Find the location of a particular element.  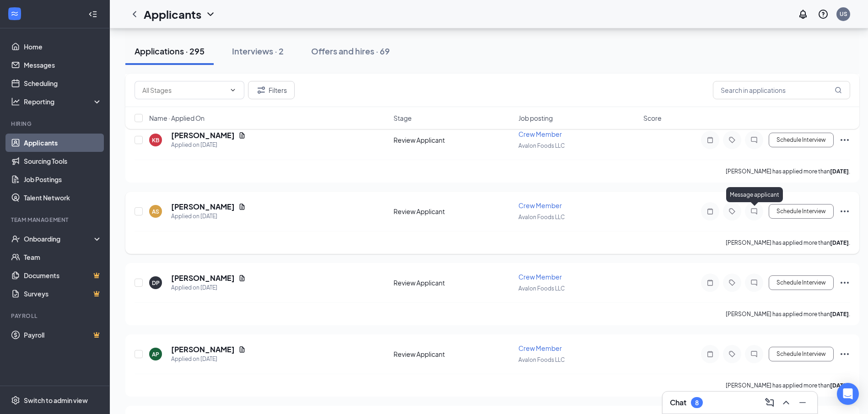

svg: Analysis is located at coordinates (16, 101).